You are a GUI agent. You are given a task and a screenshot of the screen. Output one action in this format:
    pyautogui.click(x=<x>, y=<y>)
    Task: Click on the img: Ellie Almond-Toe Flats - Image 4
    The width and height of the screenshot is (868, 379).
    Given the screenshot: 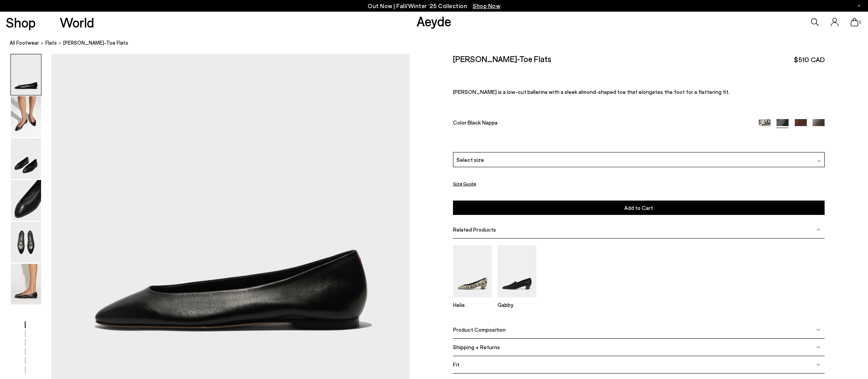 What is the action you would take?
    pyautogui.click(x=26, y=200)
    